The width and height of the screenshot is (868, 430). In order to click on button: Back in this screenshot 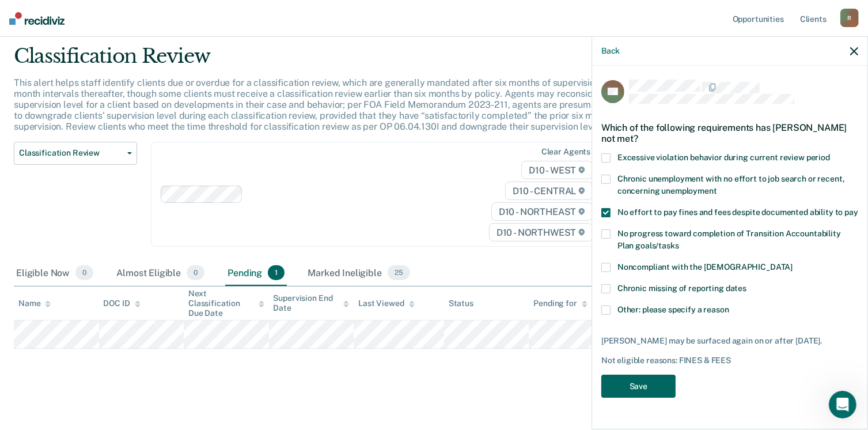, I will do `click(610, 50)`.